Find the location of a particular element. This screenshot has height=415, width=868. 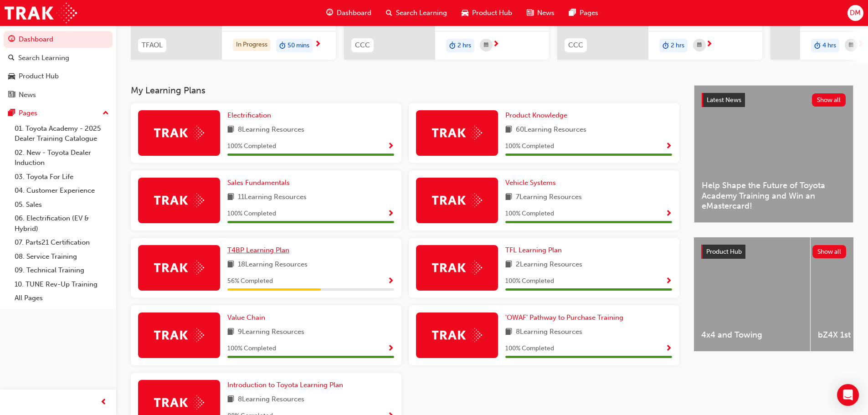

a: car-iconProduct Hub is located at coordinates (487, 13).